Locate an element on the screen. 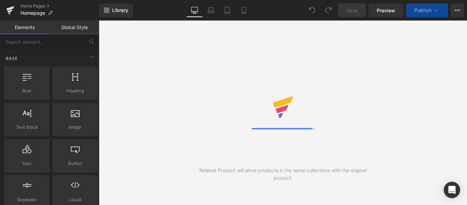  span: Image is located at coordinates (75, 127).